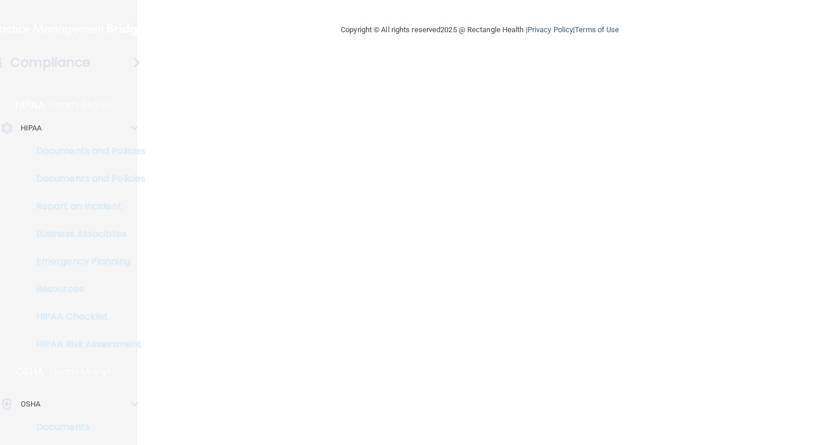 This screenshot has width=823, height=445. Describe the element at coordinates (597, 29) in the screenshot. I see `a: Terms of Use` at that location.